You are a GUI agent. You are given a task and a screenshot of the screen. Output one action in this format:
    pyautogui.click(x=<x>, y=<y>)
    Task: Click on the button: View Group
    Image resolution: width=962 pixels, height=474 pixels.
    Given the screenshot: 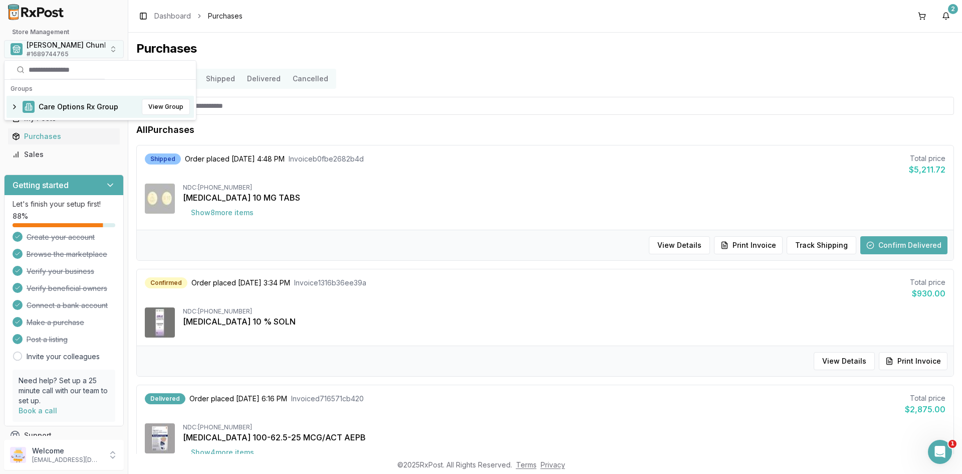 What is the action you would take?
    pyautogui.click(x=166, y=107)
    